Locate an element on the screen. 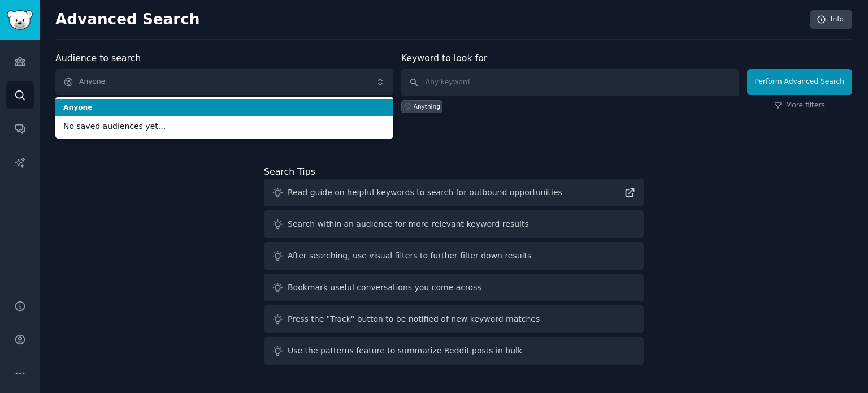  a: More filters is located at coordinates (800, 105).